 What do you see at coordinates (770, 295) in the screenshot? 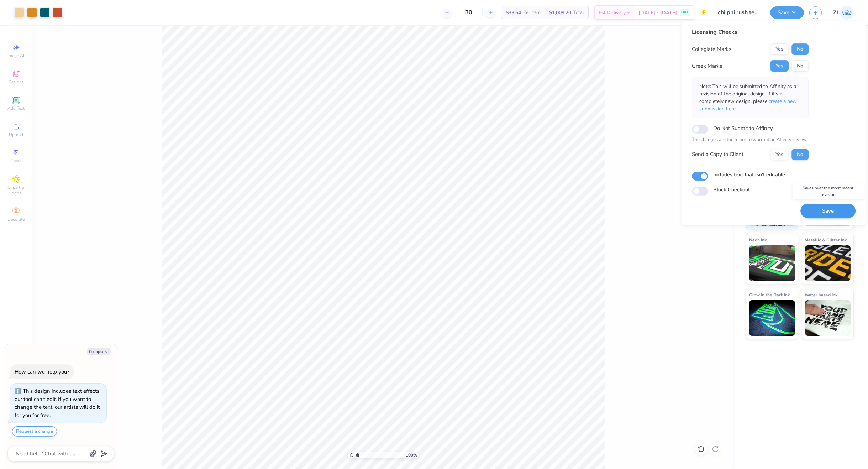
I see `span: Glow in the Dark Ink` at bounding box center [770, 295].